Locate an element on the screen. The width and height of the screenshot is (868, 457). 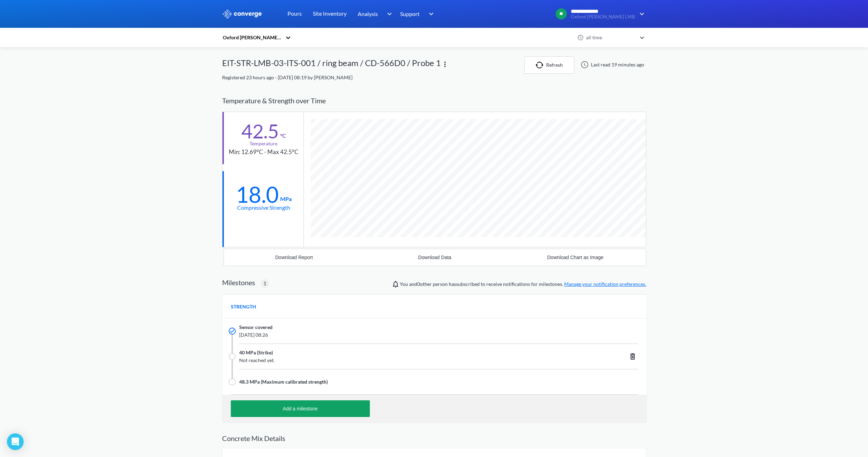
h2: Milestones is located at coordinates (238, 283).